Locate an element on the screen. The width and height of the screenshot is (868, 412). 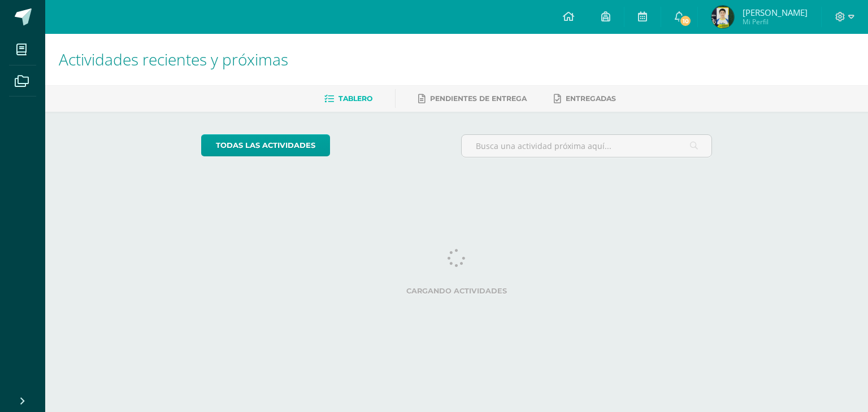
a: Pendientes de entrega is located at coordinates (472, 99).